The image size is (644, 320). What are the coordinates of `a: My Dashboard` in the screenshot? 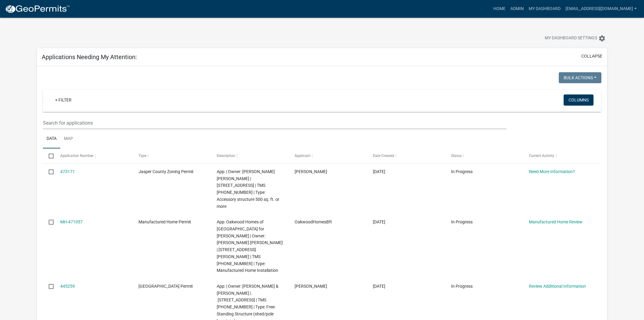 It's located at (545, 9).